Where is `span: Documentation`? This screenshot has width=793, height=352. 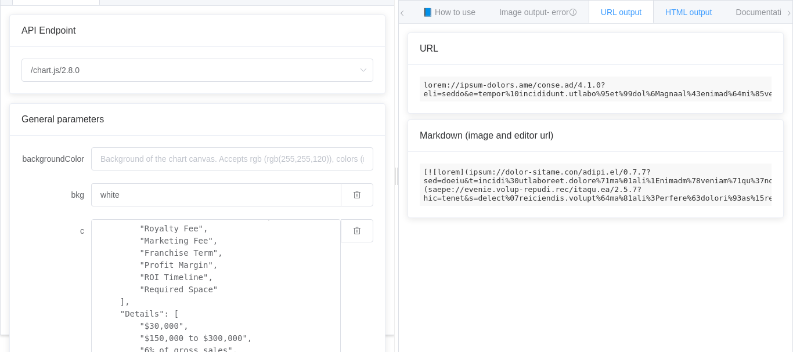 span: Documentation is located at coordinates (764, 12).